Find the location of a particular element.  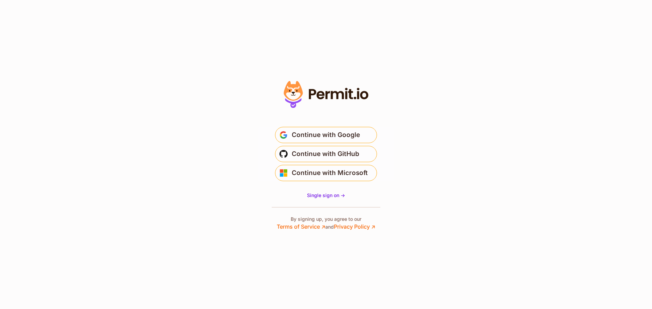

button: Continue with Microsoft is located at coordinates (326, 173).